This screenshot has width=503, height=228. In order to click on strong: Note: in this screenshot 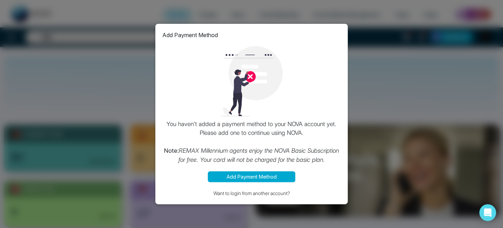, I will do `click(171, 150)`.